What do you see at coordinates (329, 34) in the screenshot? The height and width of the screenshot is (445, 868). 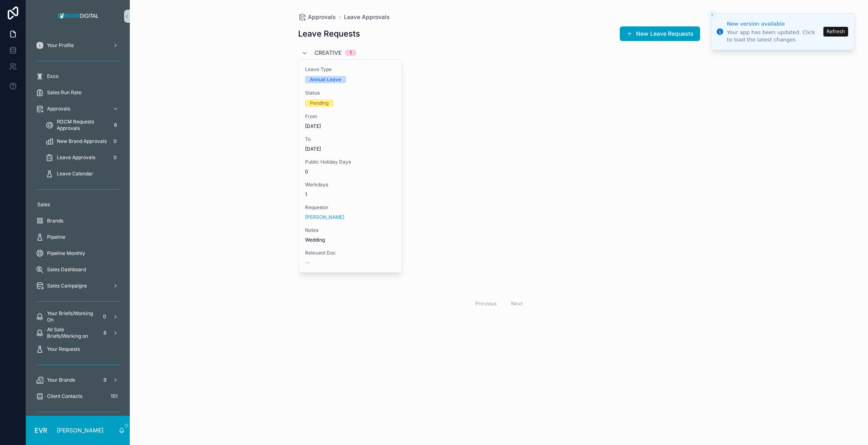 I see `h1: Leave Requests` at bounding box center [329, 34].